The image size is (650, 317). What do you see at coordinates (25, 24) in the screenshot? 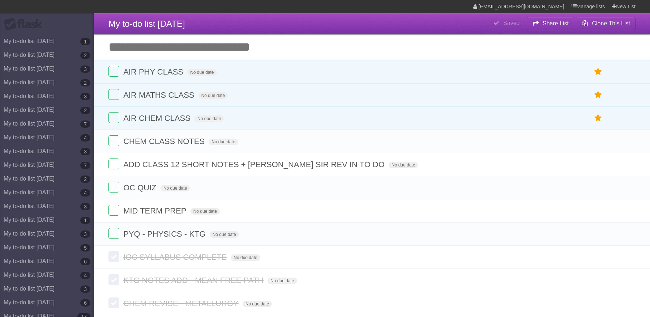
I see `div: Flask` at bounding box center [25, 24].